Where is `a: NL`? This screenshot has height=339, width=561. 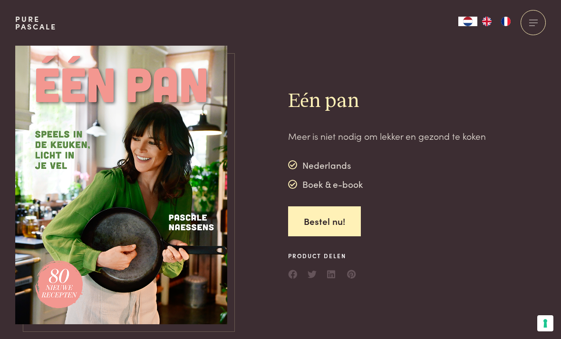
a: NL is located at coordinates (468, 21).